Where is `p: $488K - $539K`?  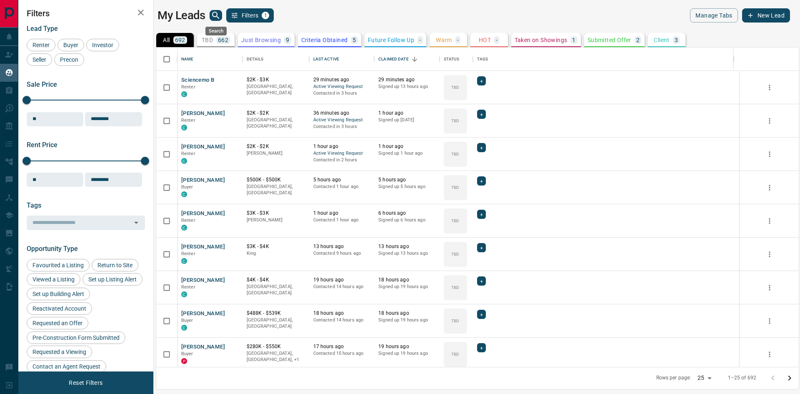
p: $488K - $539K is located at coordinates (276, 313).